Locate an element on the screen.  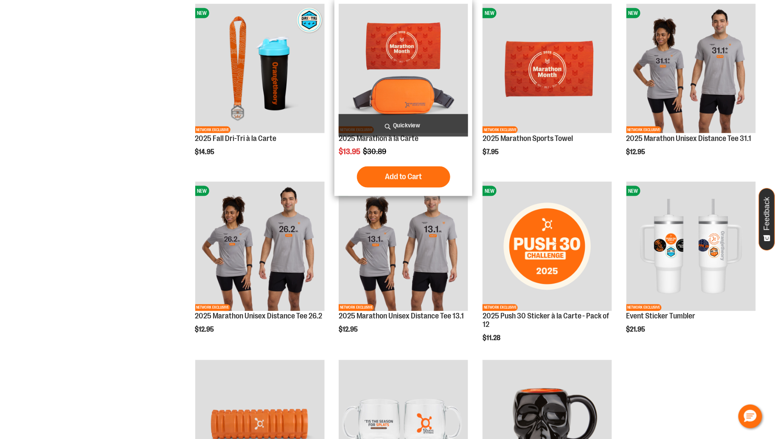
a: 2025 Fall Dri-Tri à la Carte is located at coordinates (236, 138).